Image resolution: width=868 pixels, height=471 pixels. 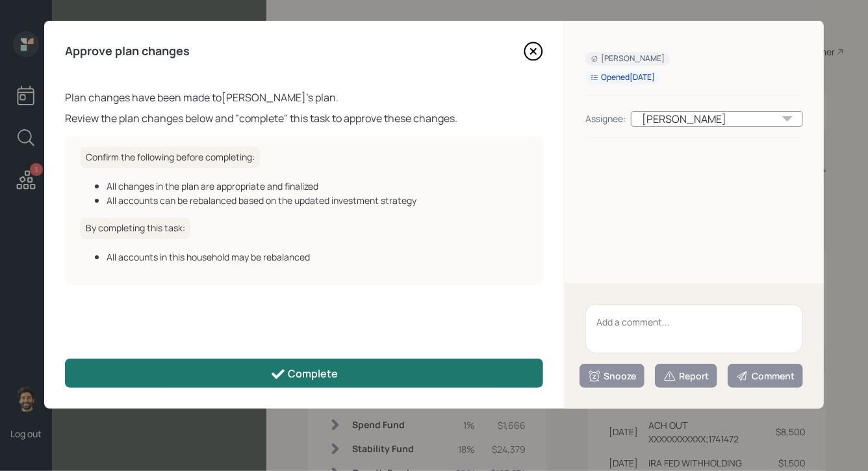 I want to click on div: Assignee:, so click(x=606, y=119).